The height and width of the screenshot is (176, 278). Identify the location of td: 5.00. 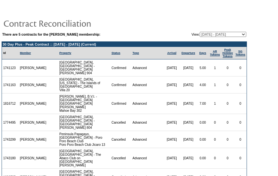
(203, 68).